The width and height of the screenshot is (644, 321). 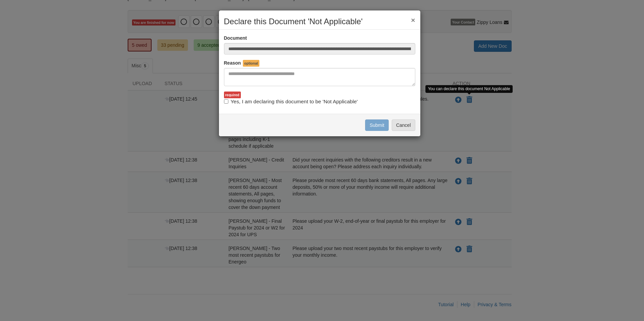 I want to click on label: Document, so click(x=236, y=38).